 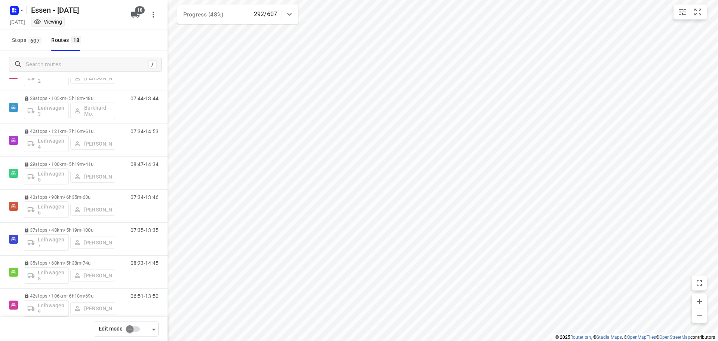 What do you see at coordinates (144, 98) in the screenshot?
I see `p: 07:44-13:44` at bounding box center [144, 98].